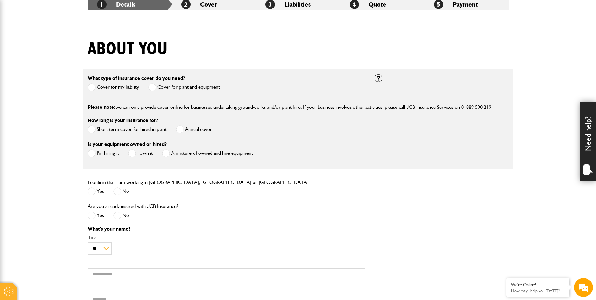 The image size is (596, 300). I want to click on div: Need help?, so click(588, 141).